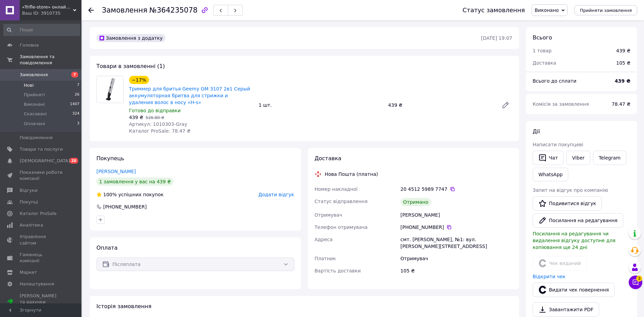 The height and width of the screenshot is (317, 644). What do you see at coordinates (111, 158) in the screenshot?
I see `span: Покупець` at bounding box center [111, 158].